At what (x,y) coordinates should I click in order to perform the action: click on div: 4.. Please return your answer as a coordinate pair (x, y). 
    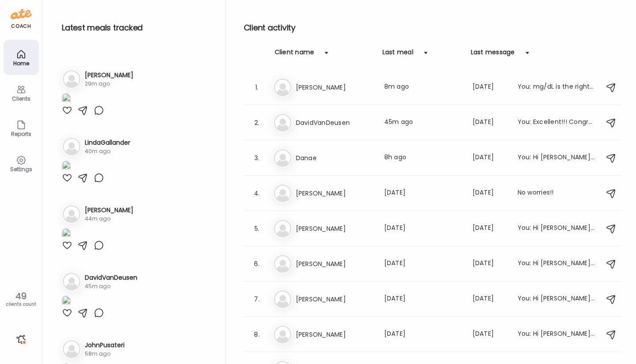
    Looking at the image, I should click on (257, 193).